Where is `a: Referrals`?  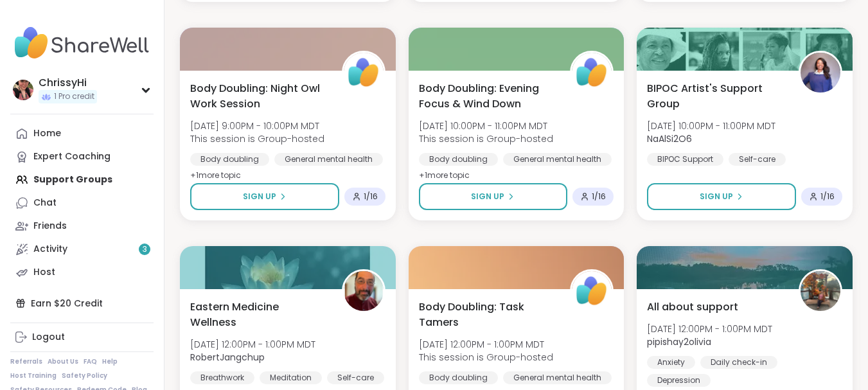 a: Referrals is located at coordinates (27, 362).